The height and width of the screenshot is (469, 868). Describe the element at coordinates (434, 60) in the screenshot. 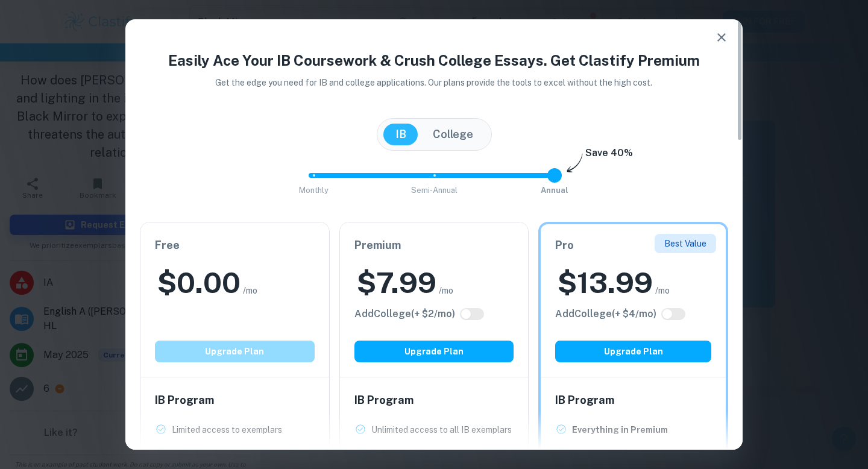

I see `h4: Easily Ace Your IB Coursework & Crush College Essays. Get Clastify Premium` at that location.